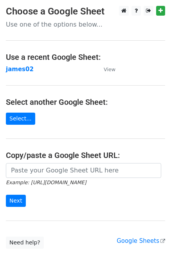 This screenshot has height=280, width=171. I want to click on small: View, so click(109, 69).